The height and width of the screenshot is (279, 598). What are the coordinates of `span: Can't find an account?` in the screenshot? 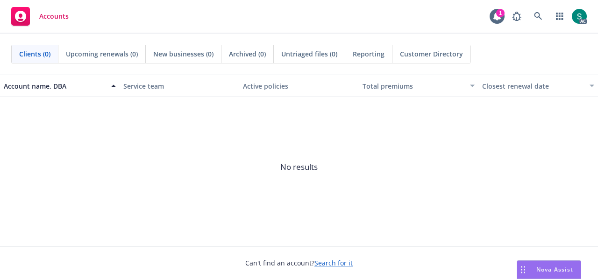 It's located at (299, 263).